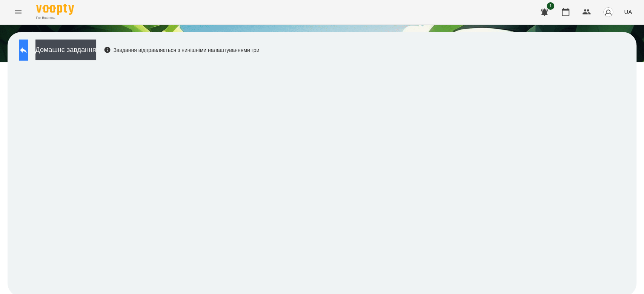 This screenshot has width=644, height=294. What do you see at coordinates (181, 50) in the screenshot?
I see `div: Завдання відправляється з нинішніми налаштуваннями гри` at bounding box center [181, 50].